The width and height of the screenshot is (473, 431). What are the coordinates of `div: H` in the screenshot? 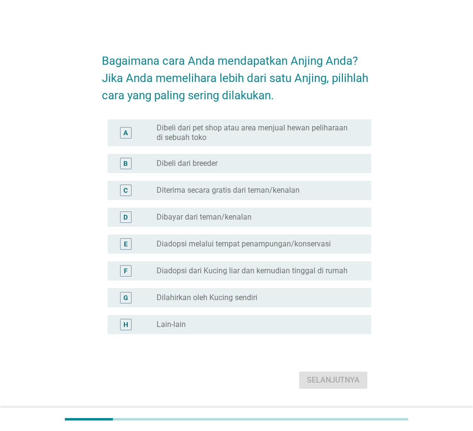 It's located at (126, 324).